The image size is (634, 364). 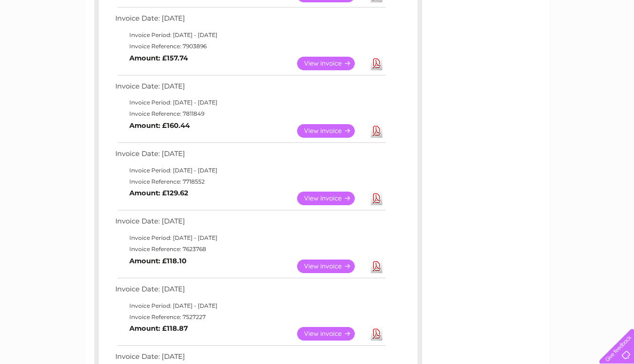 I want to click on a: Blog, so click(x=559, y=43).